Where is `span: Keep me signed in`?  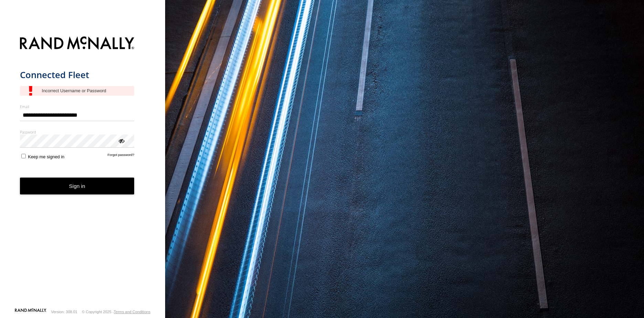 span: Keep me signed in is located at coordinates (46, 156).